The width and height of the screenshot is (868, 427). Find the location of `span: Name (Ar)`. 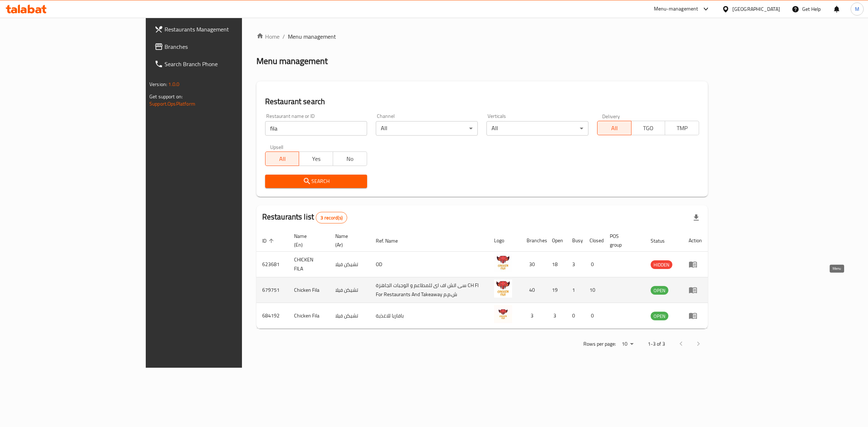

span: Name (Ar) is located at coordinates (349, 240).